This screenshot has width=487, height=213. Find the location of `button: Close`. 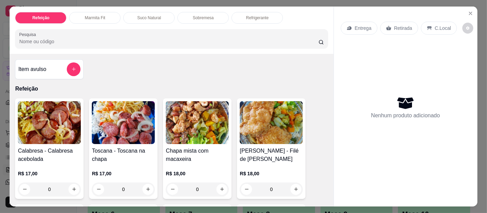

button: Close is located at coordinates (471, 13).